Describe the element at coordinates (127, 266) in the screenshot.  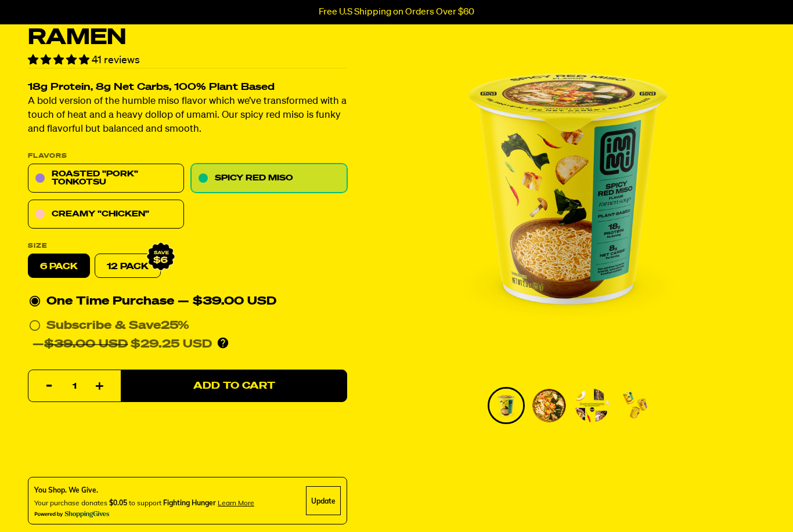
I see `a: 12 Pack` at that location.